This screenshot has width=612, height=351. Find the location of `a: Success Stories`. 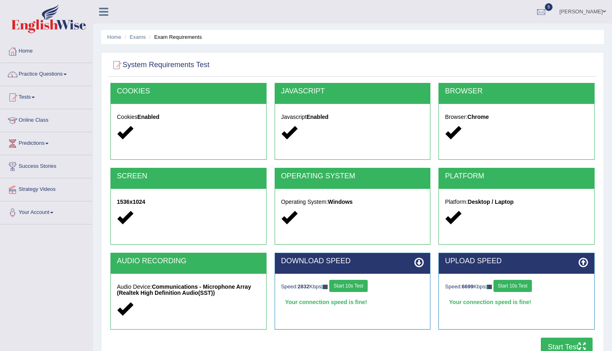

a: Success Stories is located at coordinates (47, 166).